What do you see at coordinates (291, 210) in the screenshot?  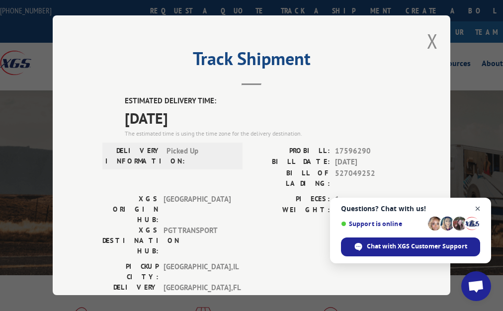 I see `label: WEIGHT:` at bounding box center [291, 210].